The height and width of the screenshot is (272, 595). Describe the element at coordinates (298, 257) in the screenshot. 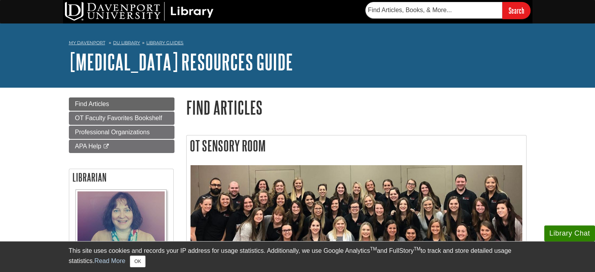

I see `div: This site uses cookies and records your IP address for usage statistics. Additionally, we use Goo...` at that location.